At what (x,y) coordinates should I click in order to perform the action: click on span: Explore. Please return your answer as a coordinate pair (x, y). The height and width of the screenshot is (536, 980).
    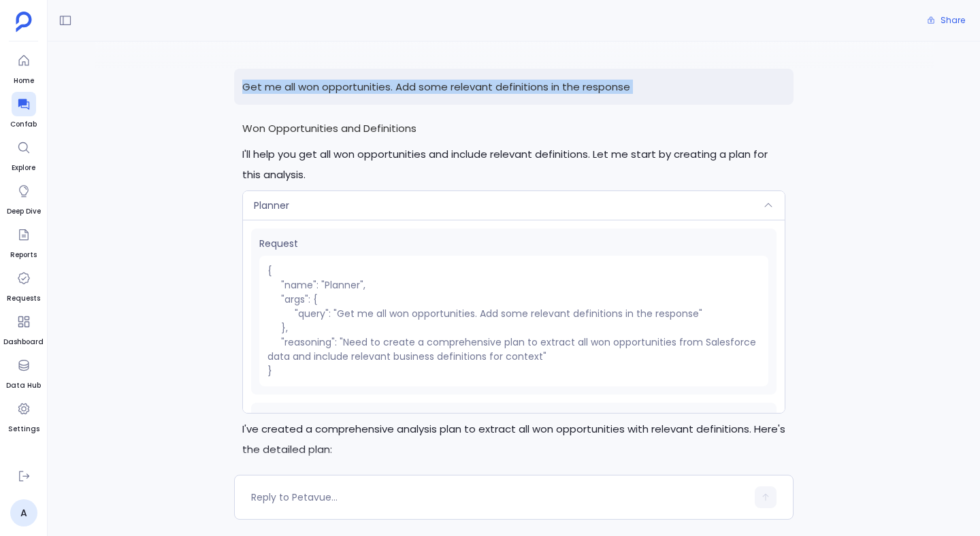
    Looking at the image, I should click on (24, 168).